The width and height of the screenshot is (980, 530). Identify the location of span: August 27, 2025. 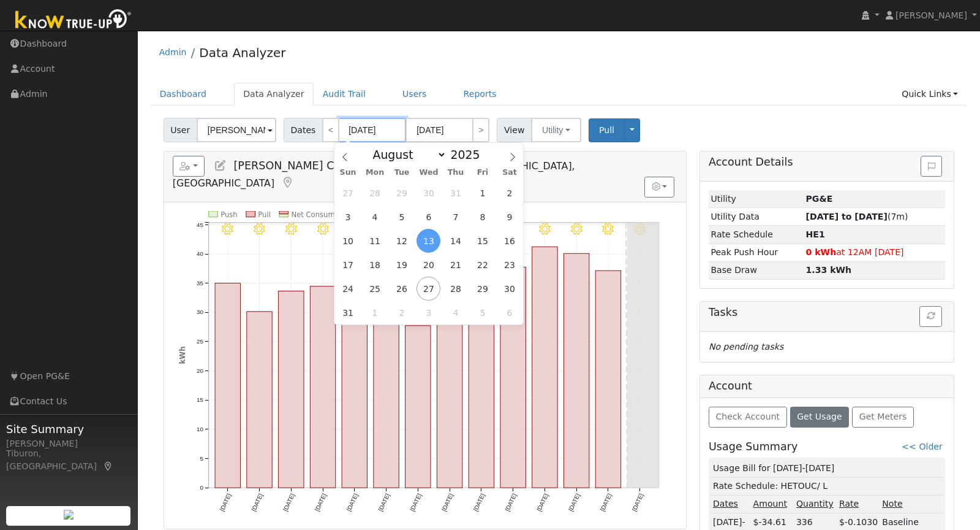
(429, 289).